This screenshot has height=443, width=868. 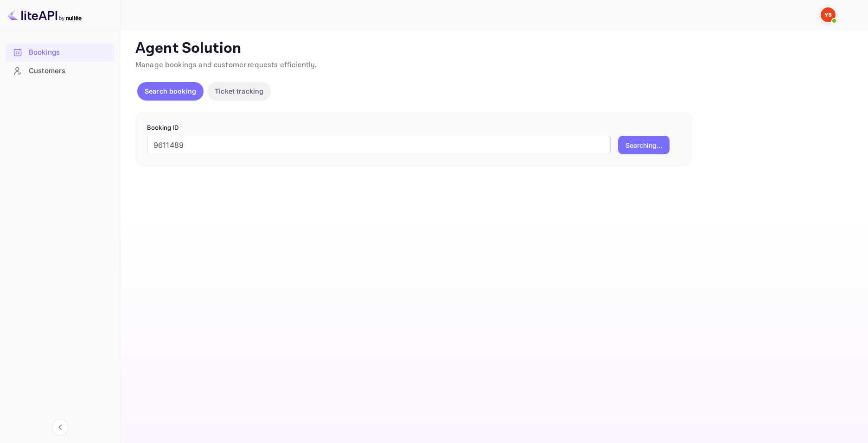 I want to click on p: Booking ID, so click(x=413, y=128).